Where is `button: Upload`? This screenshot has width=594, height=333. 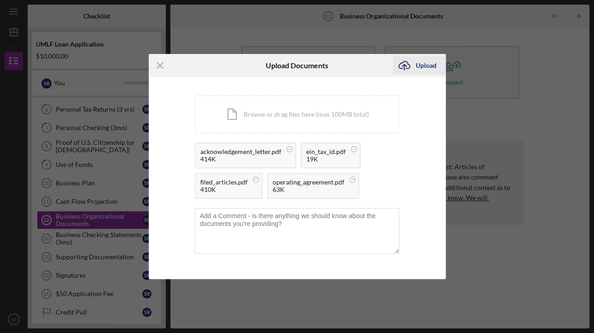
button: Upload is located at coordinates (419, 65).